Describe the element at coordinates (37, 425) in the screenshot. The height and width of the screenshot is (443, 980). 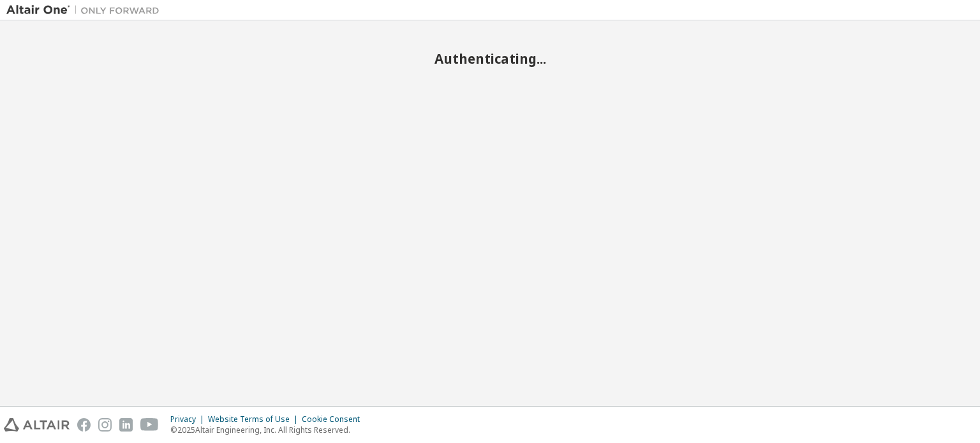
I see `img: altair_logo.svg` at that location.